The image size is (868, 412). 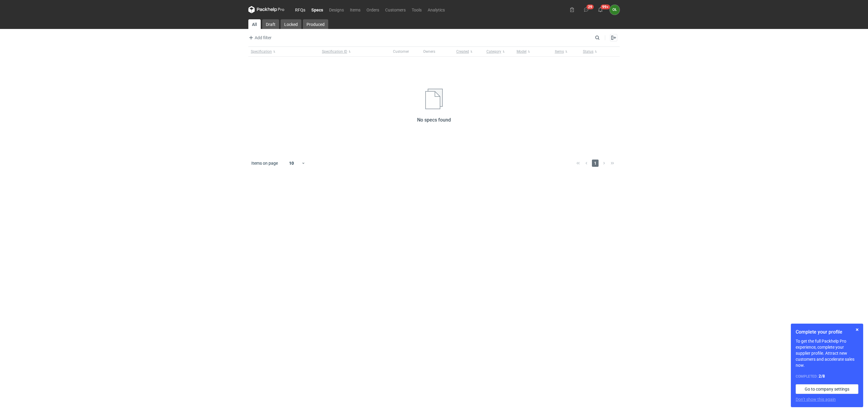 I want to click on a: Analytics, so click(x=436, y=10).